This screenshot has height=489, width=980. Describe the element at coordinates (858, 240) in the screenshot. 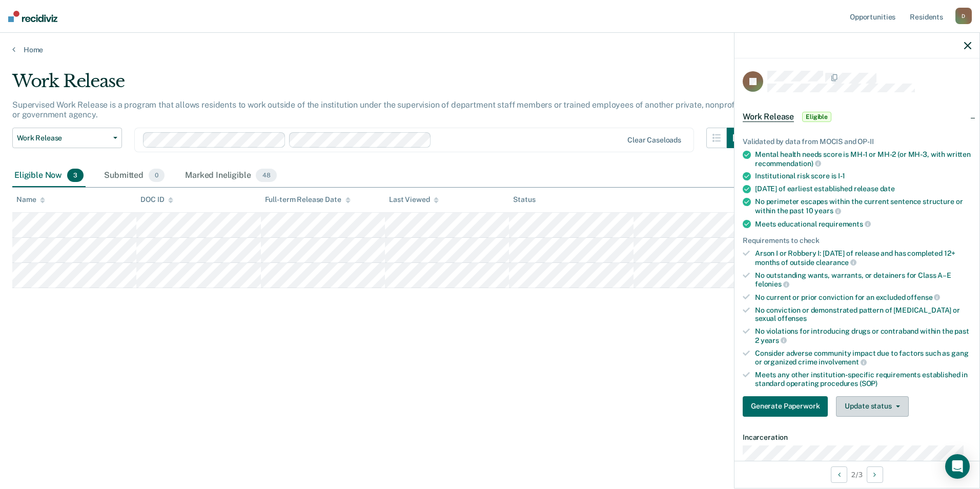

I see `div: Requirements to check` at that location.